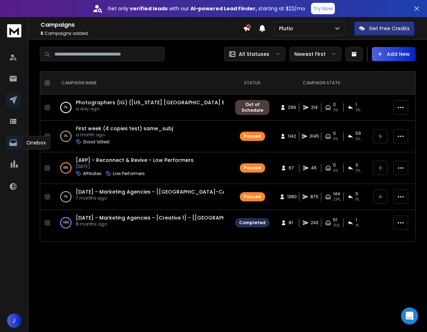  Describe the element at coordinates (142, 136) in the screenshot. I see `td: 3%First week (4 copies test) same_subja month agoGood 1sttest` at that location.